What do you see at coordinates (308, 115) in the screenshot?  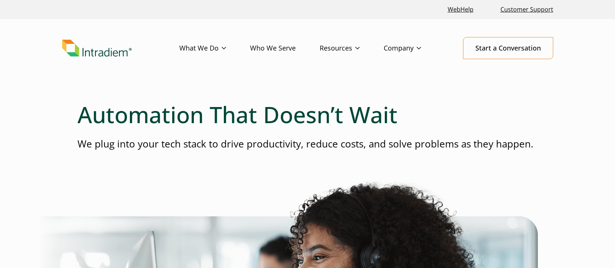 I see `h1: Automation That Doesn’t Wait` at bounding box center [308, 115].